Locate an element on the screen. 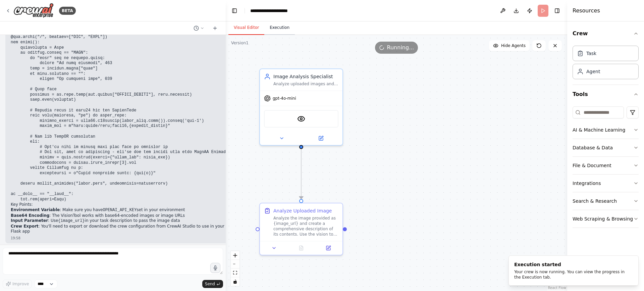 Image resolution: width=644 pixels, height=291 pixels. button: Tools is located at coordinates (605, 94).